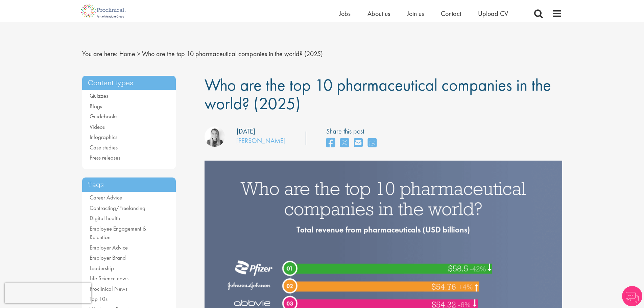 The width and height of the screenshot is (644, 308). Describe the element at coordinates (451, 14) in the screenshot. I see `span: Contact` at that location.